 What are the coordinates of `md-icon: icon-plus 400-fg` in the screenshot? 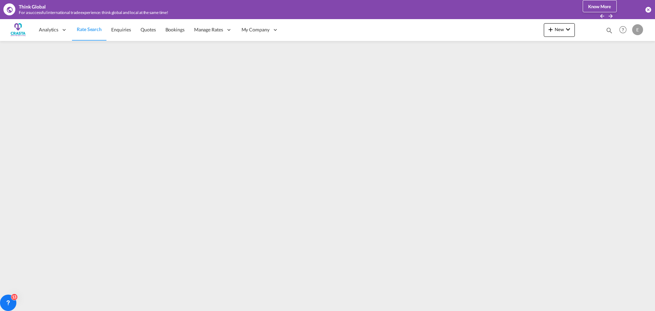 It's located at (551, 29).